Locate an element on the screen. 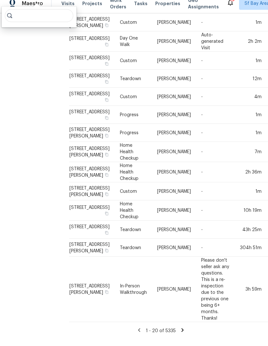  td: In-Person Walkthrough is located at coordinates (133, 296).